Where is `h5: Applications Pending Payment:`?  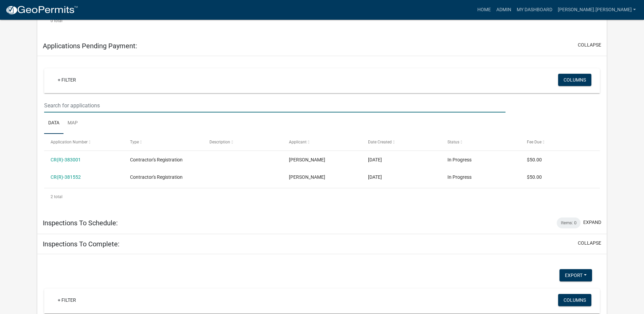
h5: Applications Pending Payment: is located at coordinates (90, 46).